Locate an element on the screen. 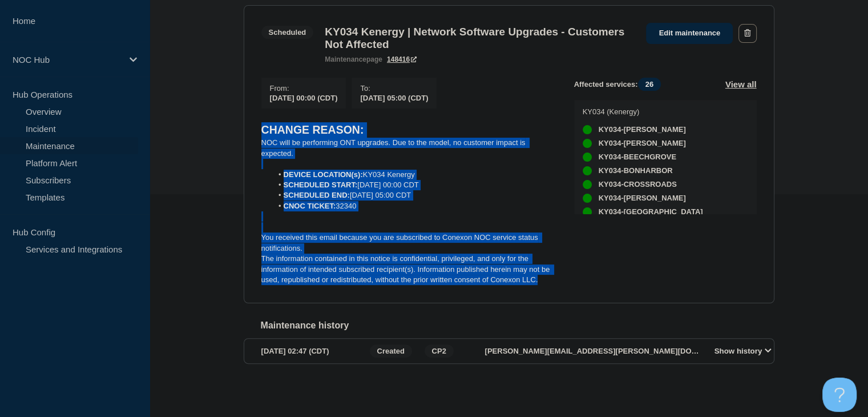  span: CP2 is located at coordinates (439, 351).